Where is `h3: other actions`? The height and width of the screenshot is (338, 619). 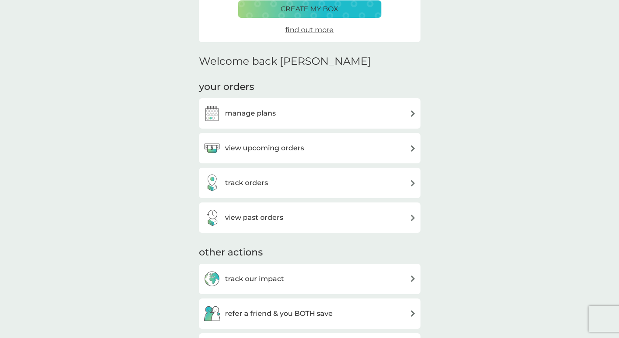 h3: other actions is located at coordinates (231, 252).